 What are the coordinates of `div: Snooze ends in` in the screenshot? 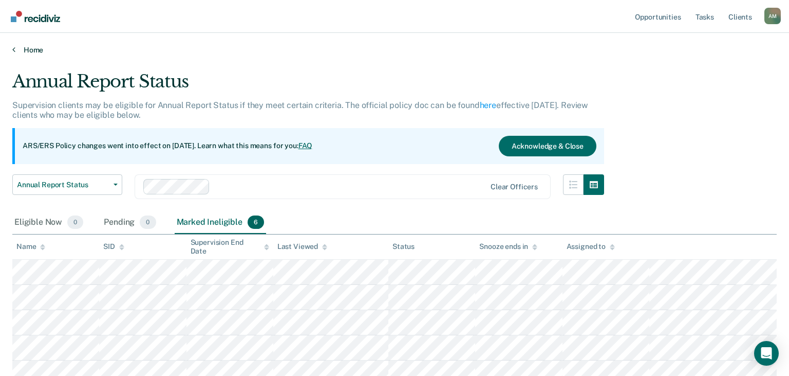 It's located at (508, 246).